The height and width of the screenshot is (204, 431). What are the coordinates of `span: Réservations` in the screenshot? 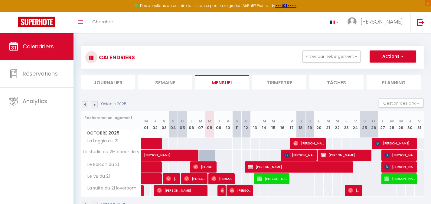 It's located at (40, 73).